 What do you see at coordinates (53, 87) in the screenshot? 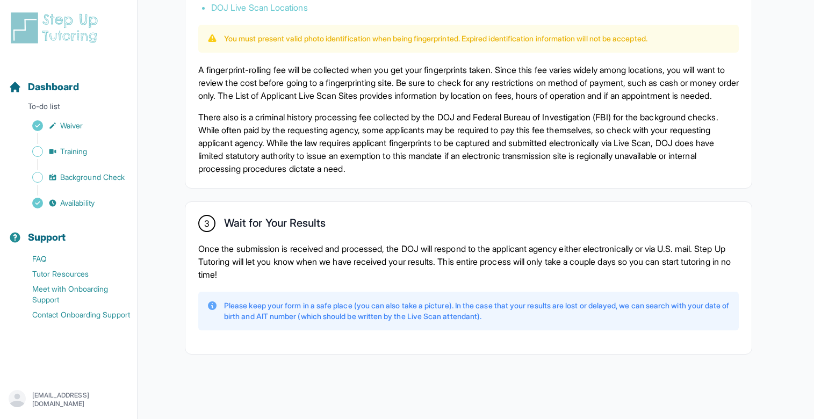
I see `span: Dashboard` at bounding box center [53, 87].